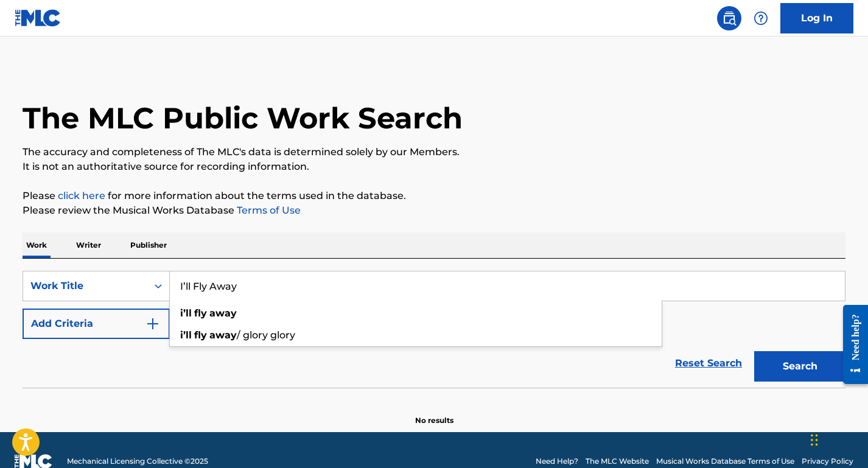 Image resolution: width=868 pixels, height=468 pixels. What do you see at coordinates (761, 18) in the screenshot?
I see `img: help` at bounding box center [761, 18].